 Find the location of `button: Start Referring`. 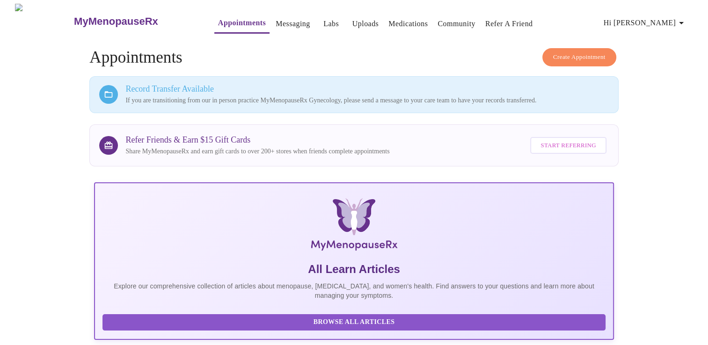

button: Start Referring is located at coordinates (568, 146).